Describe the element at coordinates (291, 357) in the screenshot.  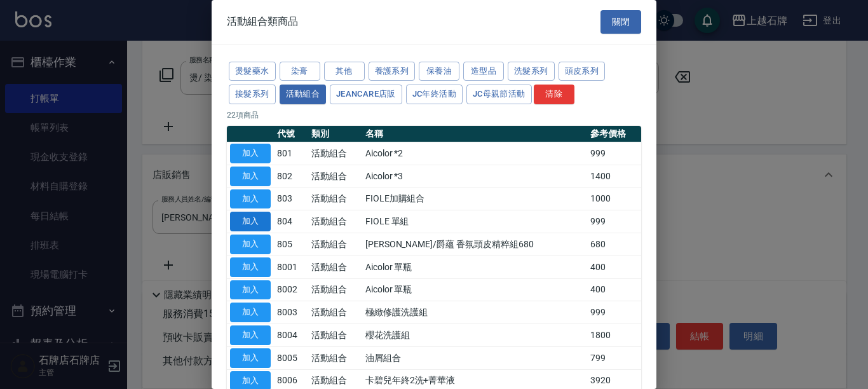
I see `td: 8005` at that location.